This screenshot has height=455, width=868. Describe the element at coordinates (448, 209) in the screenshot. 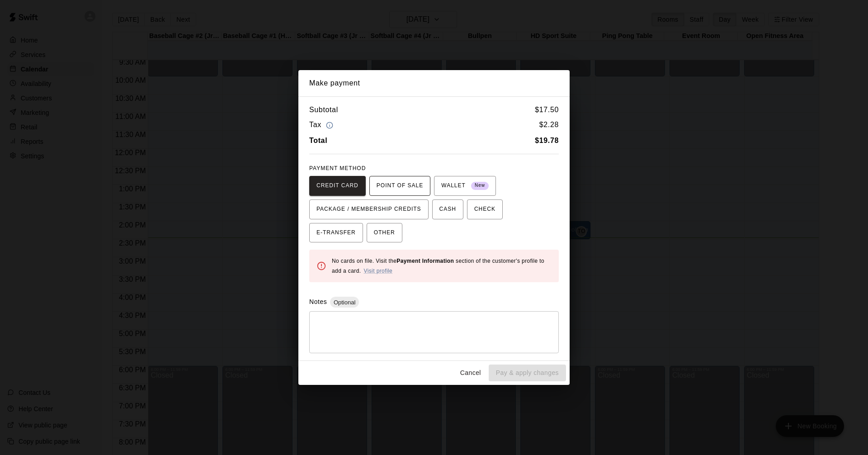

I see `button: CASH` at that location.